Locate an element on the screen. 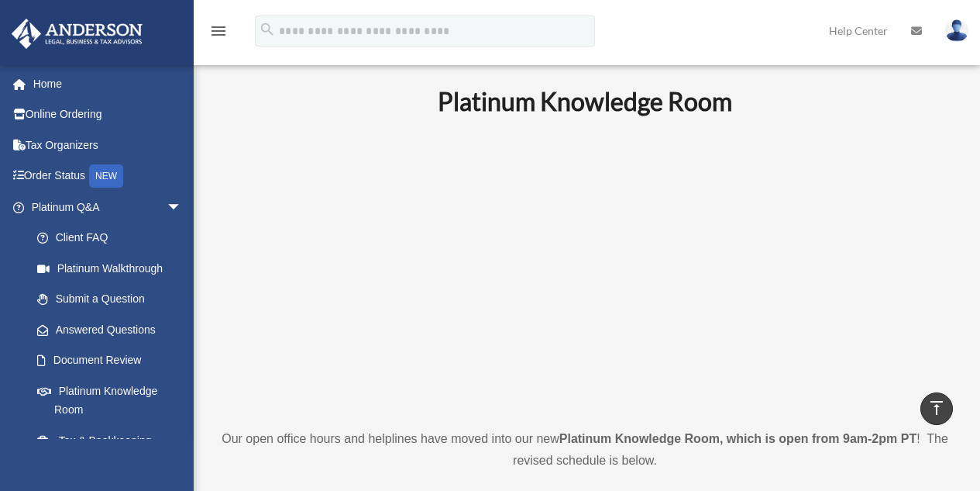 The height and width of the screenshot is (491, 980). a: Home is located at coordinates (107, 84).